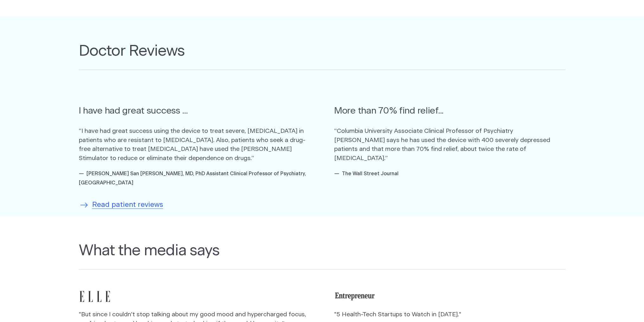 The height and width of the screenshot is (322, 644). What do you see at coordinates (322, 256) in the screenshot?
I see `h2: What the media says` at bounding box center [322, 256].